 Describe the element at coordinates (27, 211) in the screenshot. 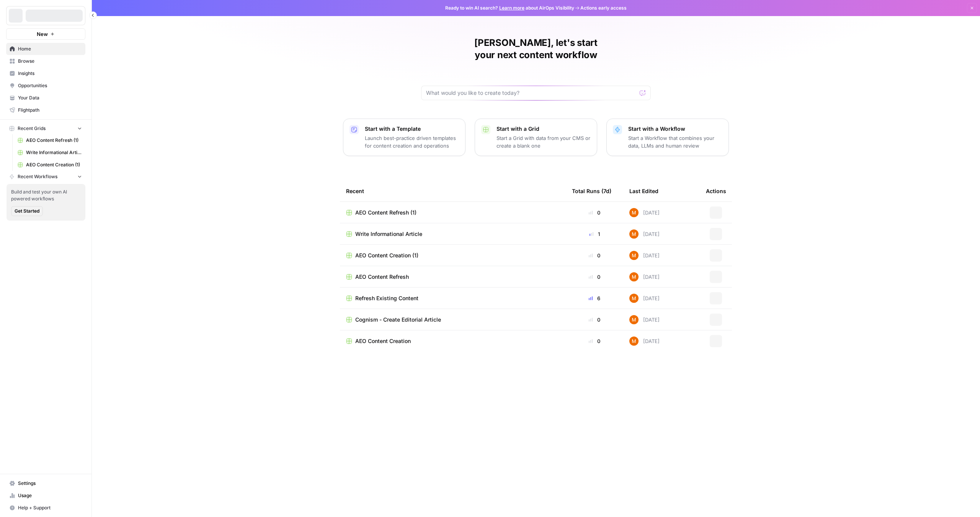

I see `button: Get Started` at that location.